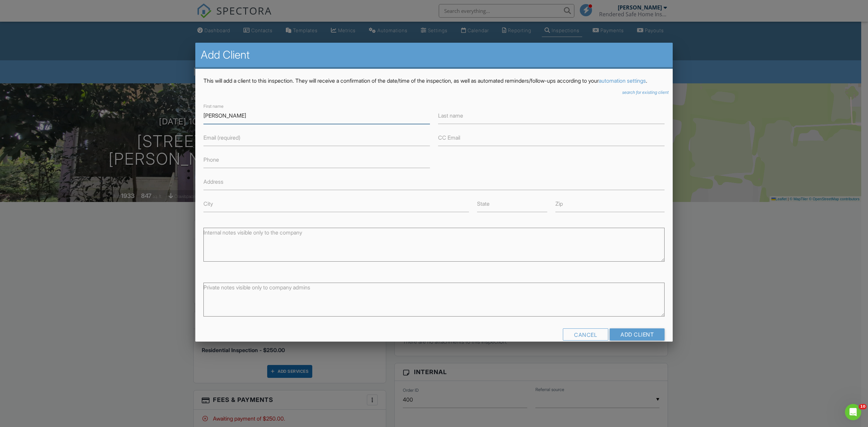 The image size is (868, 427). I want to click on label: City, so click(208, 204).